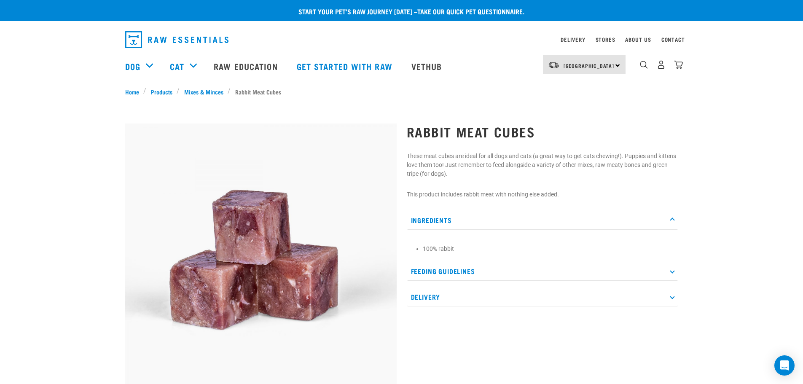  I want to click on p: Ingredients, so click(542, 220).